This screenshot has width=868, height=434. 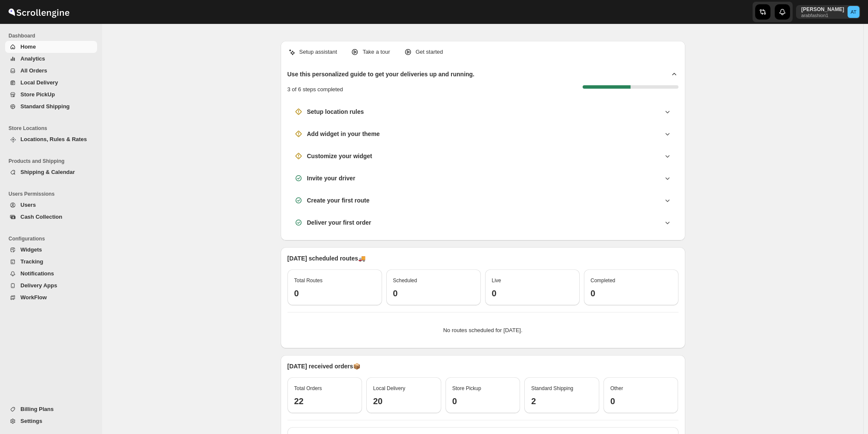 What do you see at coordinates (54, 128) in the screenshot?
I see `span: Store Locations` at bounding box center [54, 128].